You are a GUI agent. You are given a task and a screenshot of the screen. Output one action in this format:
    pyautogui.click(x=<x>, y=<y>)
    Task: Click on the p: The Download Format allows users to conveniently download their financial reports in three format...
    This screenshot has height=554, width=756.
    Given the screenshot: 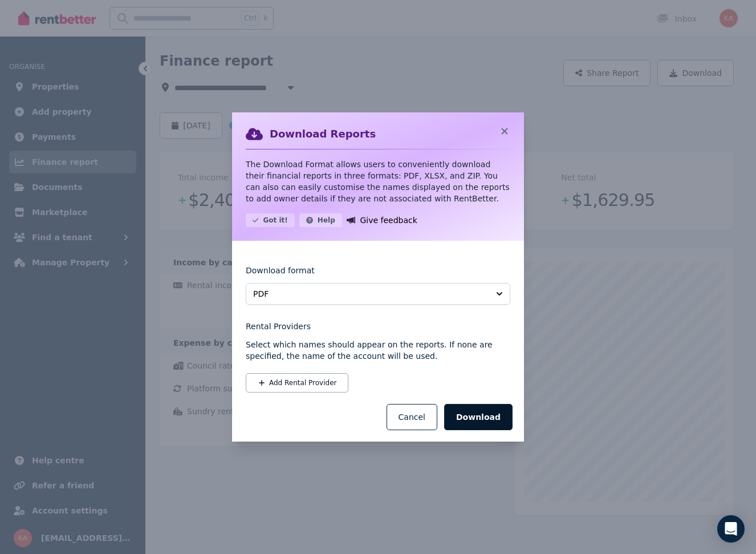 What is the action you would take?
    pyautogui.click(x=378, y=181)
    